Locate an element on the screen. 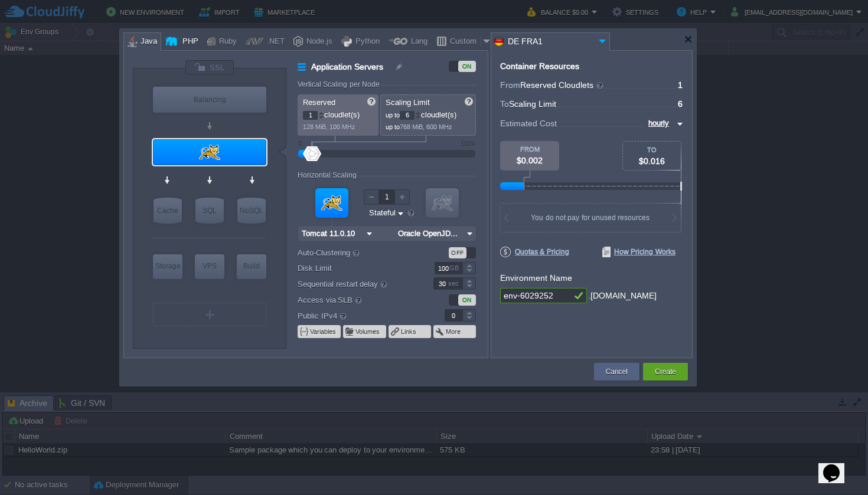 The width and height of the screenshot is (868, 495). span: From is located at coordinates (510, 85).